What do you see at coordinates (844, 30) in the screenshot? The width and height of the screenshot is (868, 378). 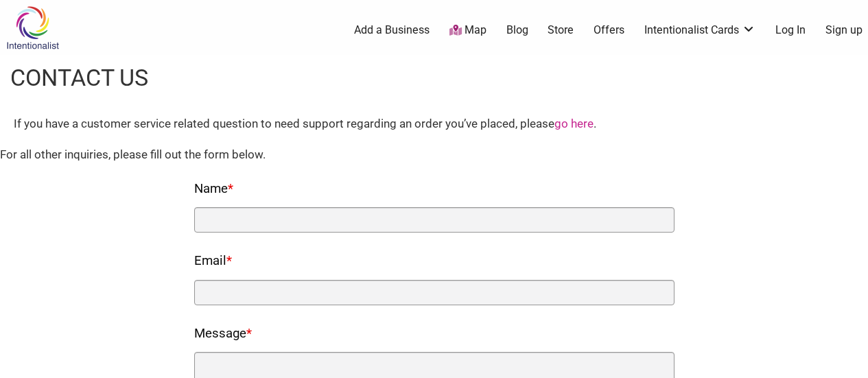 I see `a: Sign up` at bounding box center [844, 30].